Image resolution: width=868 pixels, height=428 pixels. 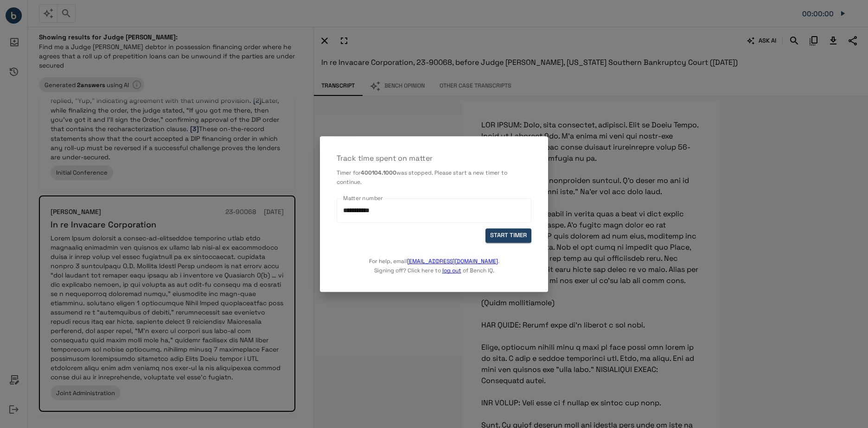 I want to click on button: START TIMER, so click(x=508, y=235).